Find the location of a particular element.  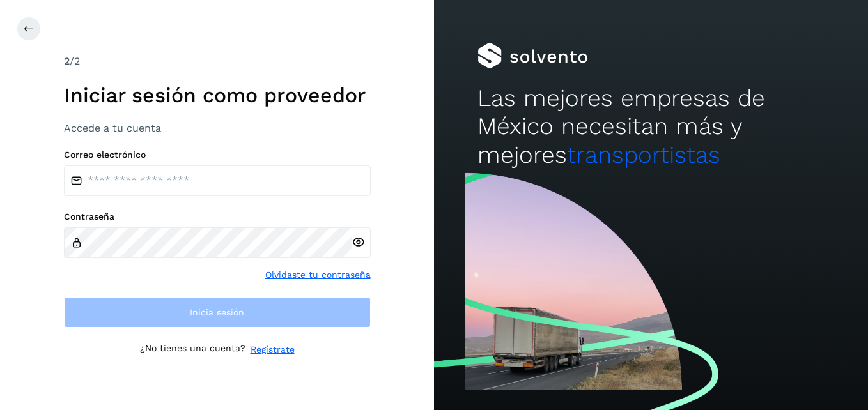

button: Inicia sesión is located at coordinates (218, 312).